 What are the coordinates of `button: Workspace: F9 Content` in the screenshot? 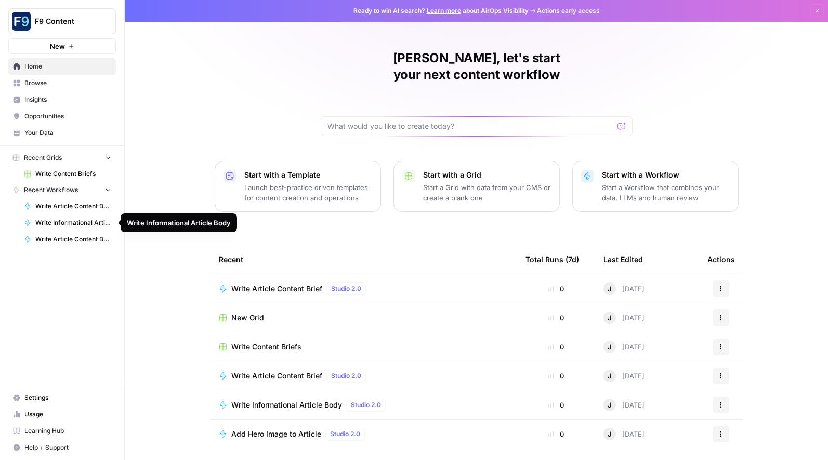 It's located at (62, 21).